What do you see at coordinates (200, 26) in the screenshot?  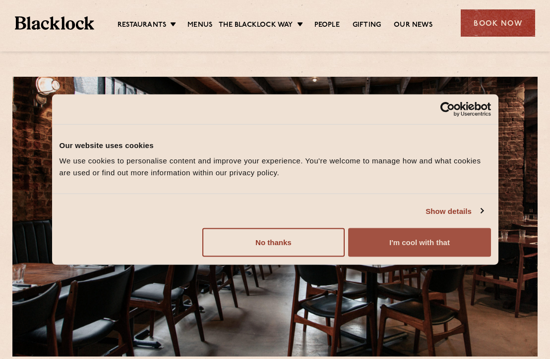 I see `a: Menus` at bounding box center [200, 26].